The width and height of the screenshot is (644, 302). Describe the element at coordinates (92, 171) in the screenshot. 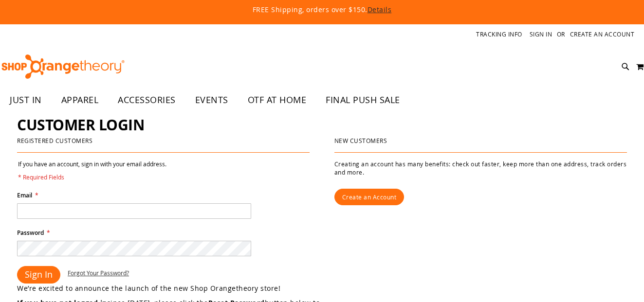

I see `legend: If you have an account, sign in with your email address.` at that location.